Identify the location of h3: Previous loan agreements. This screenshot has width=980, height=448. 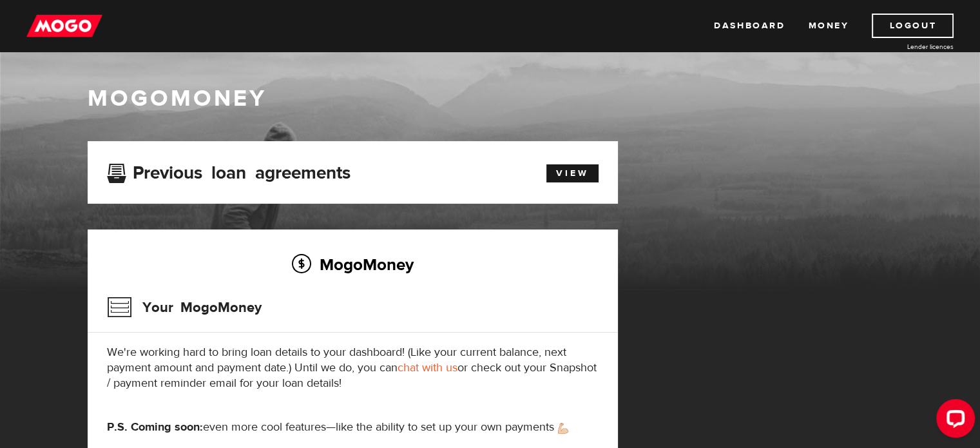
(228, 171).